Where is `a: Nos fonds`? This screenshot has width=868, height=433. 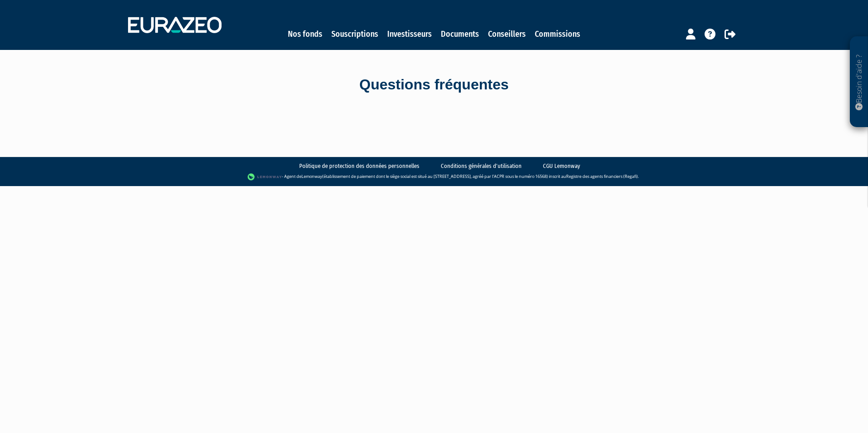 a: Nos fonds is located at coordinates (305, 34).